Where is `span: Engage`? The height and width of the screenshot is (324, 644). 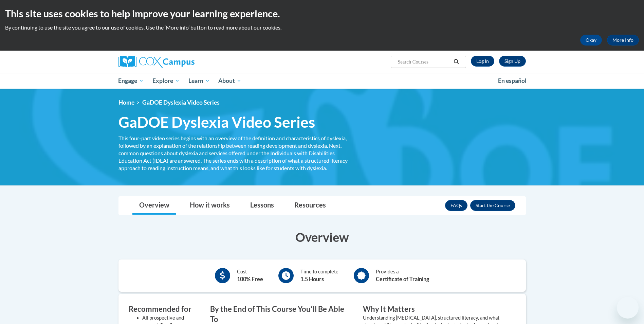
span: Engage is located at coordinates (131, 81).